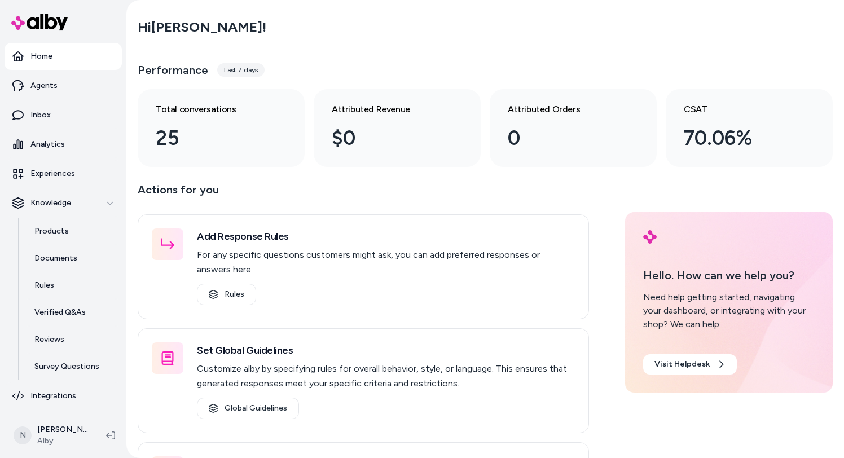 Image resolution: width=844 pixels, height=458 pixels. Describe the element at coordinates (41, 56) in the screenshot. I see `p: Home` at that location.